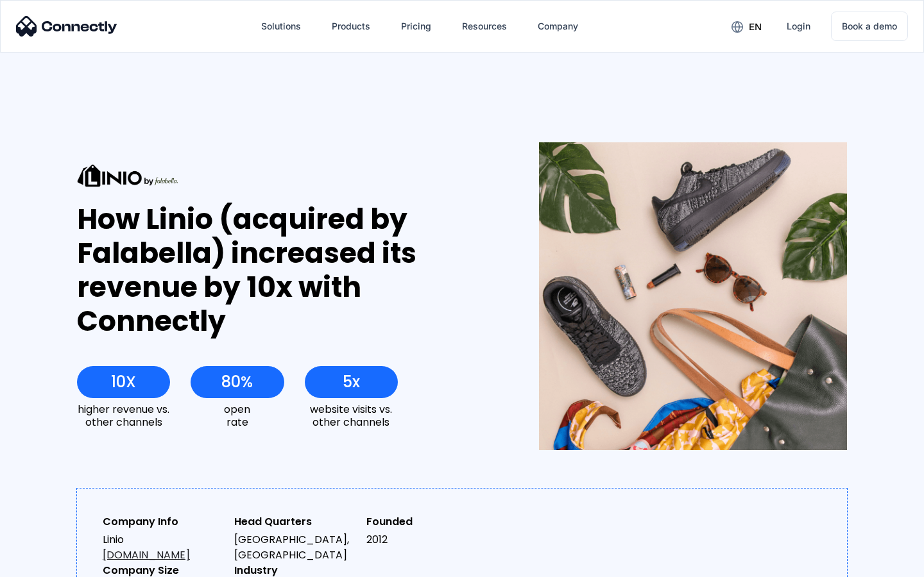 This screenshot has height=577, width=924. Describe the element at coordinates (416, 27) in the screenshot. I see `a: Pricing` at that location.